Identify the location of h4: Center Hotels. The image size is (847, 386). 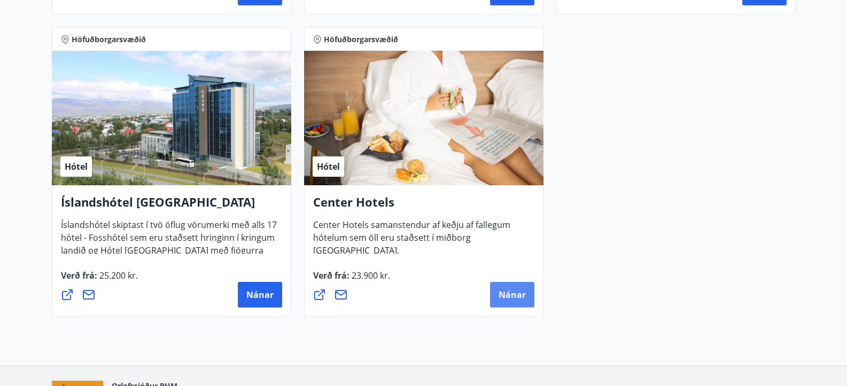
(424, 206).